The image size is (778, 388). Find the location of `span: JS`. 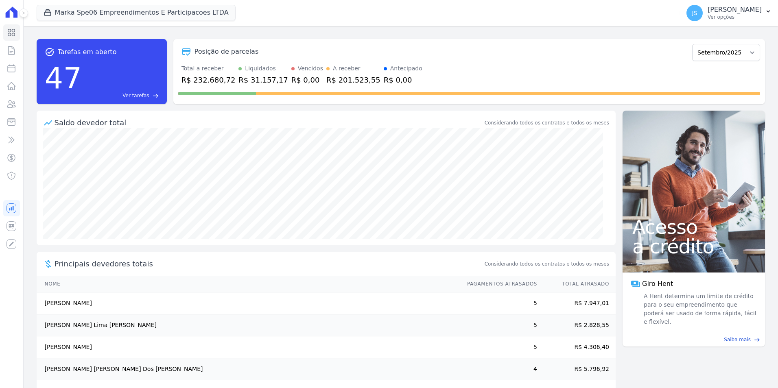

span: JS is located at coordinates (694, 13).